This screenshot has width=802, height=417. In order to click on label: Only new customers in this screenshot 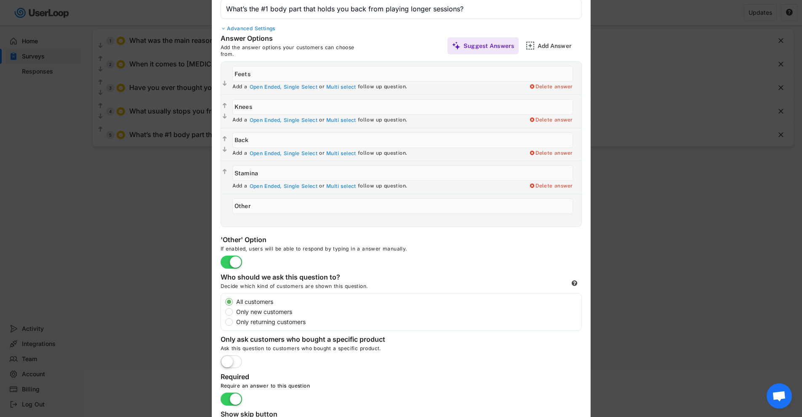, I will do `click(407, 312)`.